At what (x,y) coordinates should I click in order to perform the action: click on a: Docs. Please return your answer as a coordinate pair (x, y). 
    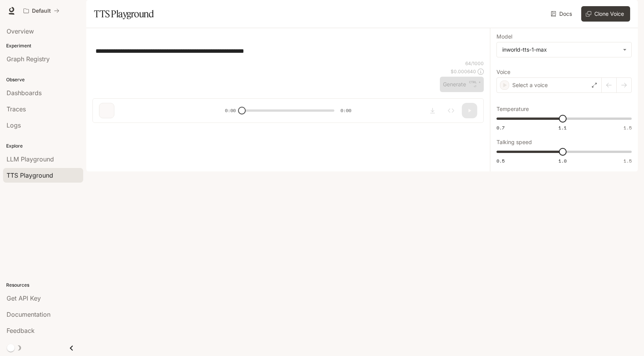
    Looking at the image, I should click on (562, 14).